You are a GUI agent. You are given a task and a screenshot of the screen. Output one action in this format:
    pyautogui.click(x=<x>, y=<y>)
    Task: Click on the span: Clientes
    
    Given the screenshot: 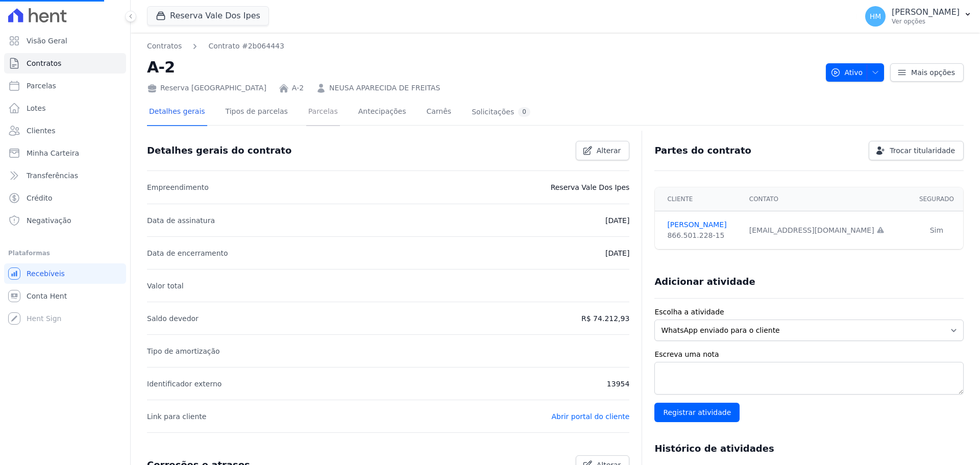 What is the action you would take?
    pyautogui.click(x=41, y=131)
    